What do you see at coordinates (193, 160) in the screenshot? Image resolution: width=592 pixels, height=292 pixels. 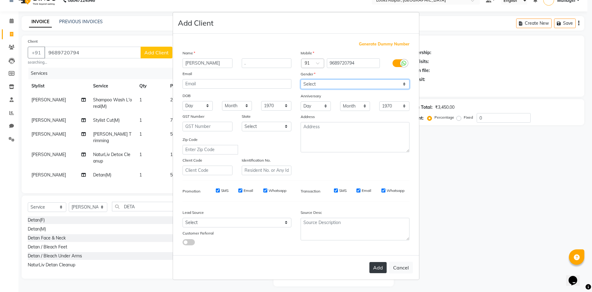 I see `label: Client Code` at bounding box center [193, 160].